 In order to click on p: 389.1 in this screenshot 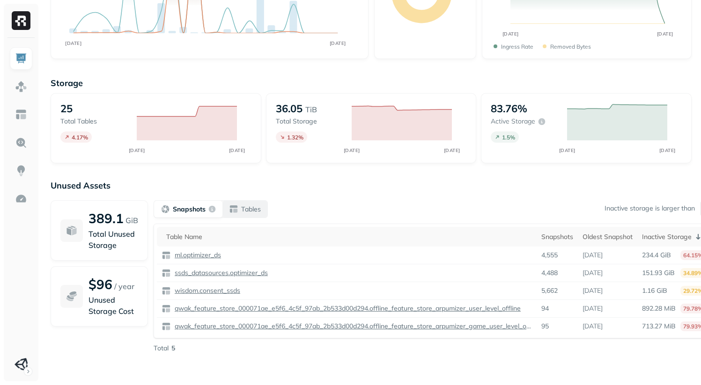, I will do `click(106, 218)`.